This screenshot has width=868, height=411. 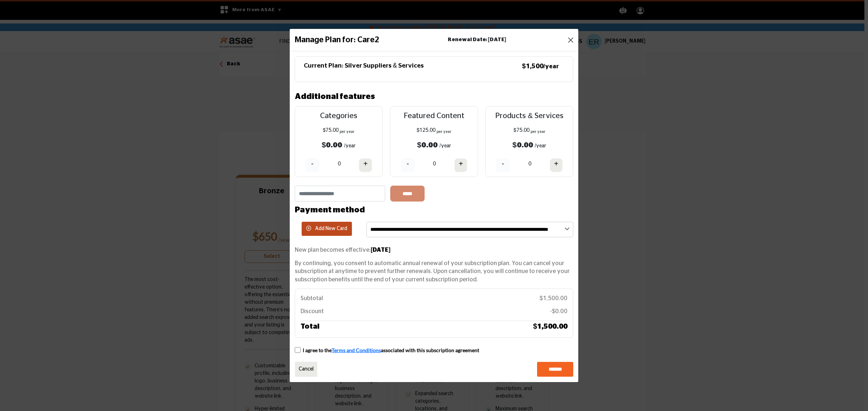 What do you see at coordinates (391, 351) in the screenshot?
I see `p: I agree to the associated with this subscription agreement` at bounding box center [391, 351].